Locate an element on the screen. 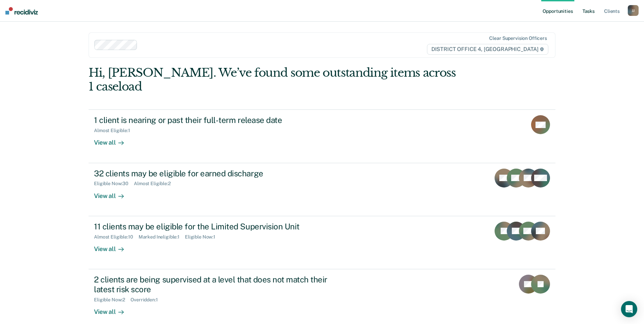 The width and height of the screenshot is (644, 324). a: 32 clients may be eligible for earned dischargeEligible Now:30Almost Eligible:2View all is located at coordinates (322, 190).